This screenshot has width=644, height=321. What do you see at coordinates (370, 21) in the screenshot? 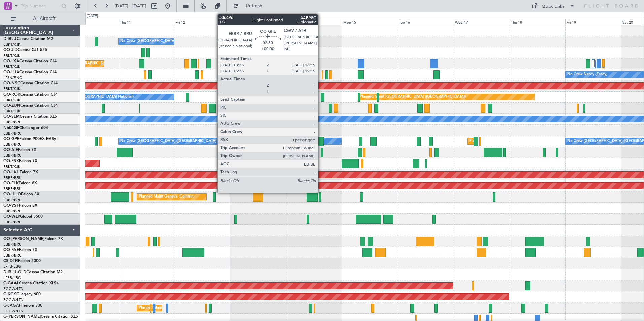
I see `div: Mon 15` at bounding box center [370, 21].